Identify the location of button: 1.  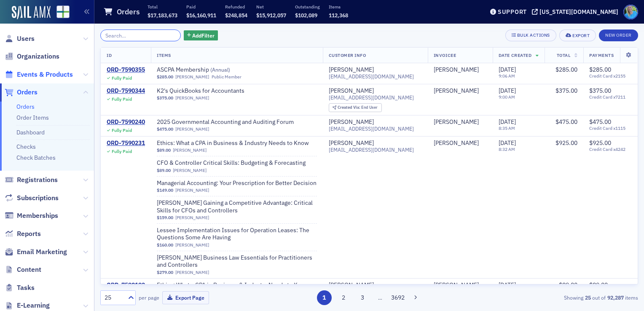
(324, 298).